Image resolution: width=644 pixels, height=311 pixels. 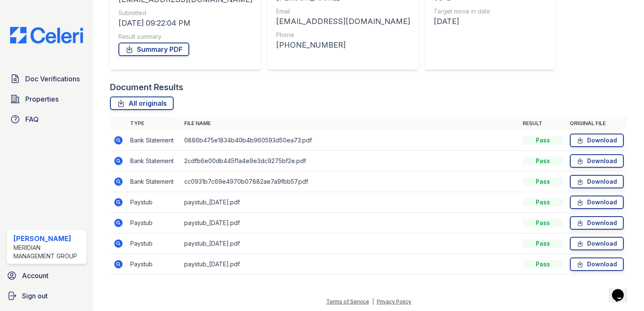 I want to click on a: Account, so click(x=47, y=276).